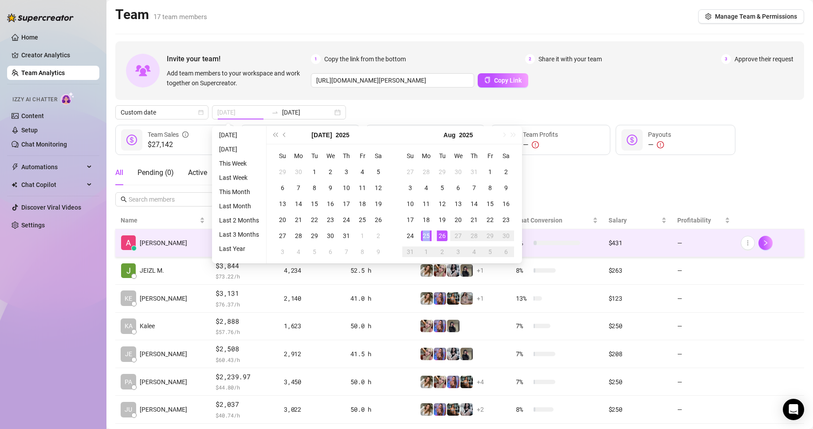 The width and height of the screenshot is (813, 429). Describe the element at coordinates (426, 236) in the screenshot. I see `div: 25` at that location.